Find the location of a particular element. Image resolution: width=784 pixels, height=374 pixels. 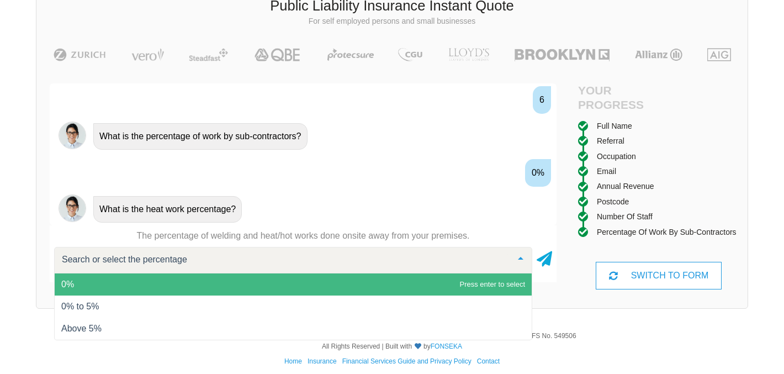

a: Insurance is located at coordinates (322, 361).